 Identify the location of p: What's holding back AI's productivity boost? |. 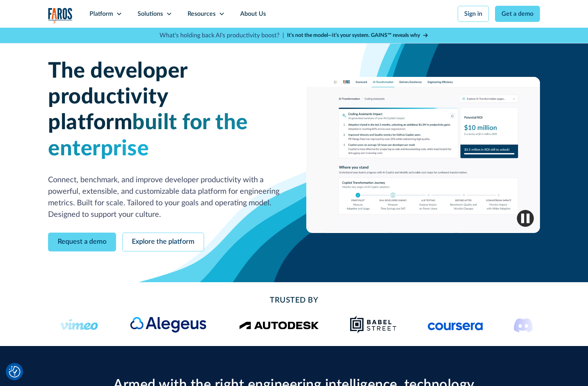
(222, 35).